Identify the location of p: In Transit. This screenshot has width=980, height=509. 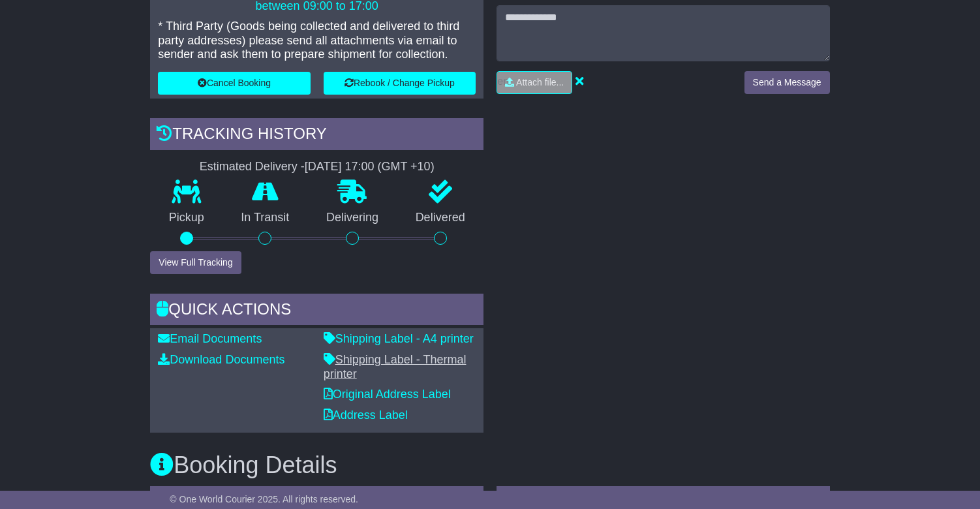
(265, 218).